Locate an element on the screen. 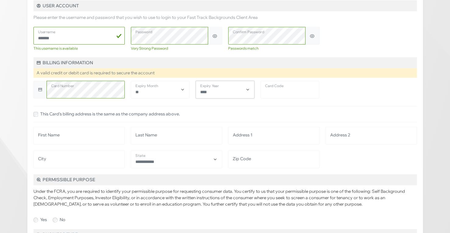 This screenshot has width=450, height=233. label: This Card's billing address is the same as the company address above. is located at coordinates (110, 114).